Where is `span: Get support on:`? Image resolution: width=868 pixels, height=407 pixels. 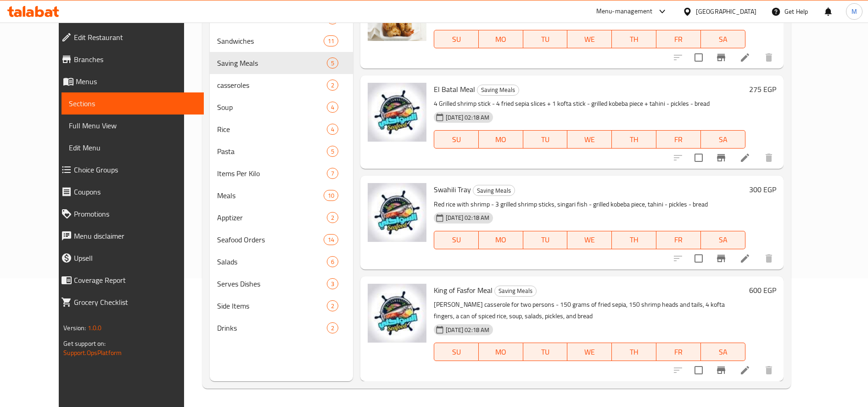 span: Get support on: is located at coordinates (85, 343).